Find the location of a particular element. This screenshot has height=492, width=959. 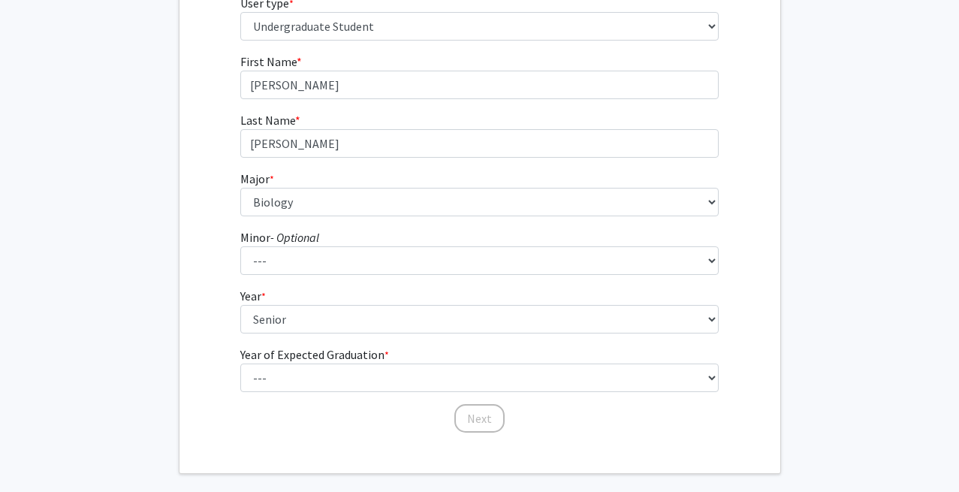

label: Major is located at coordinates (257, 179).